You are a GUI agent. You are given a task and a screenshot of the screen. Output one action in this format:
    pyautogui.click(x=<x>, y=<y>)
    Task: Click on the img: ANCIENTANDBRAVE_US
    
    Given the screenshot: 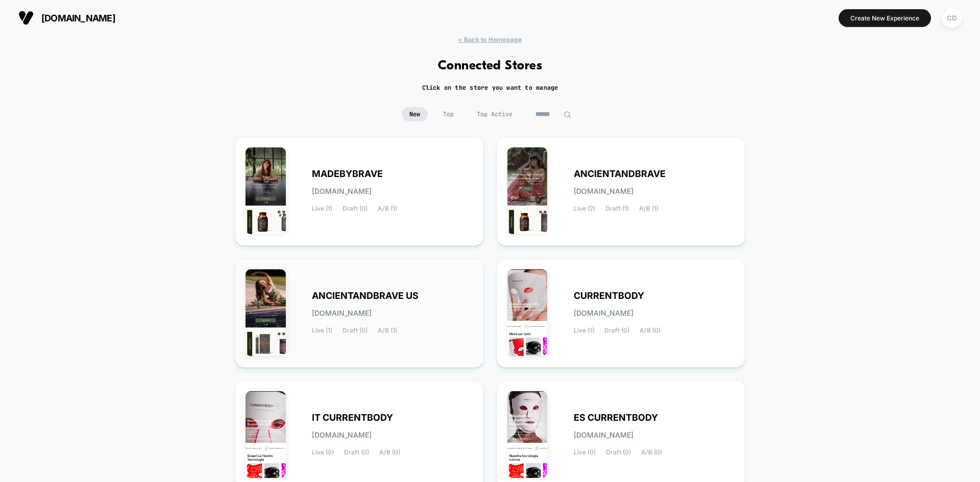 What is the action you would take?
    pyautogui.click(x=265, y=313)
    